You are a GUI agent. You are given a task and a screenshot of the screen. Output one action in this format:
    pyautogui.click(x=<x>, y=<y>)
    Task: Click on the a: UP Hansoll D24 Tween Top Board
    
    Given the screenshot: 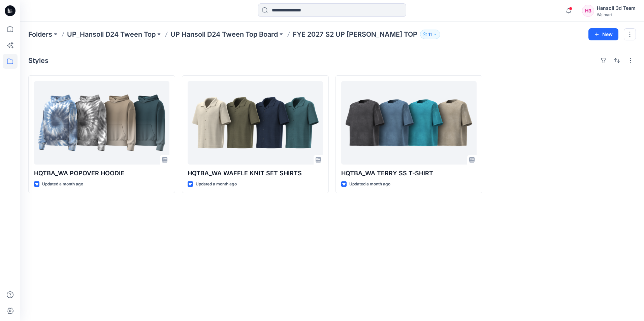 What is the action you would take?
    pyautogui.click(x=224, y=34)
    